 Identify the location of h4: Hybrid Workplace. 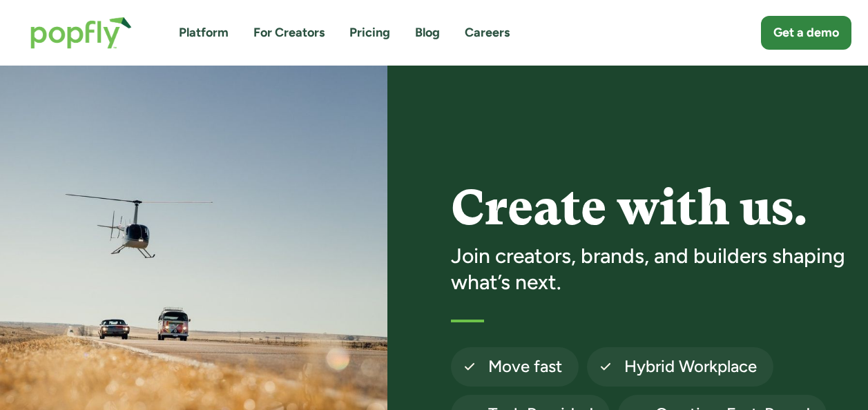
(691, 367).